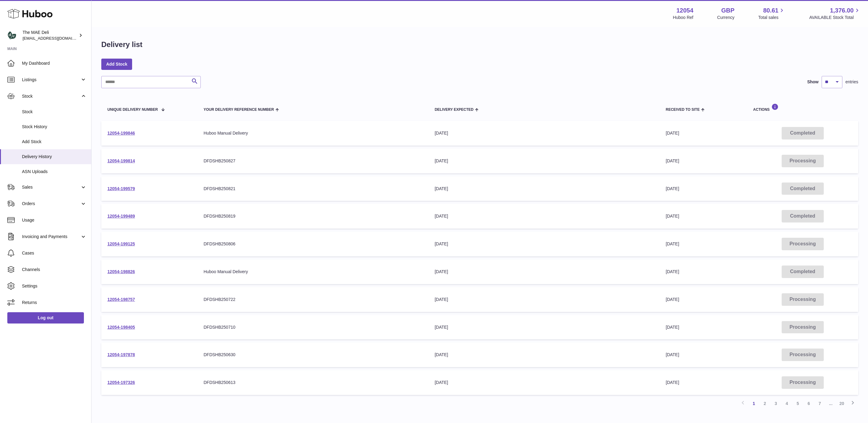  Describe the element at coordinates (121, 355) in the screenshot. I see `a: 12054-197878` at that location.